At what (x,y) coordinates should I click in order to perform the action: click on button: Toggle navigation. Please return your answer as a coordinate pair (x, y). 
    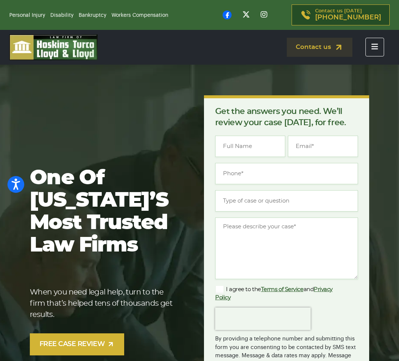
    Looking at the image, I should click on (375, 47).